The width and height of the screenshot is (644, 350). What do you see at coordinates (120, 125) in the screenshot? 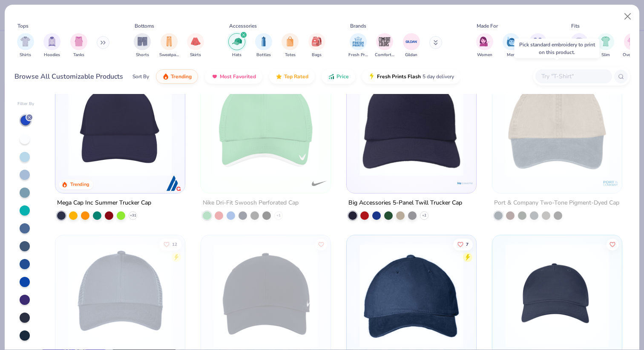
I see `img: 2632fd9c-53b7-43da-80a2-e5f0a9892b93` at bounding box center [120, 125].